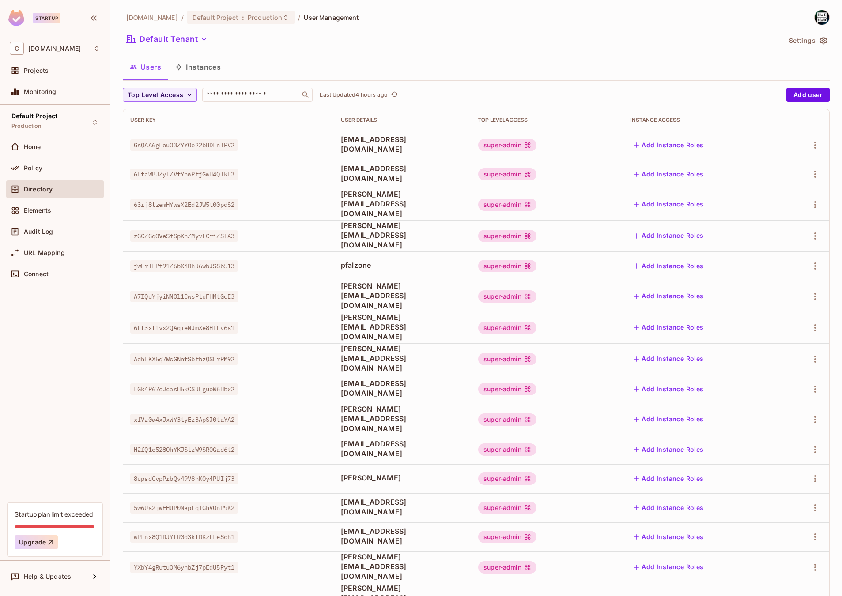 The image size is (842, 596). I want to click on span: pfalzone, so click(402, 265).